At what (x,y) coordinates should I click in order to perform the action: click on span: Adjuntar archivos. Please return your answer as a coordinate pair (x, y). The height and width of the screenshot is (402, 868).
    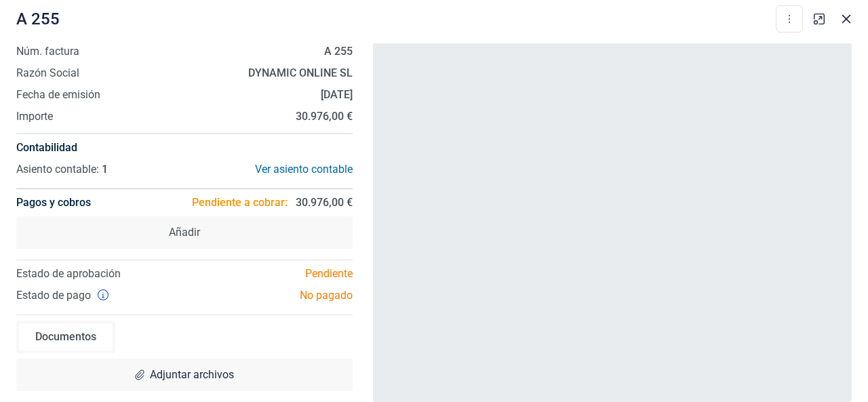
    Looking at the image, I should click on (192, 375).